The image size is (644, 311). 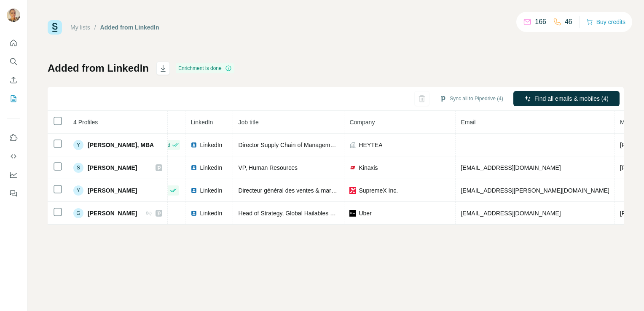 What do you see at coordinates (362, 122) in the screenshot?
I see `span: Company` at bounding box center [362, 122].